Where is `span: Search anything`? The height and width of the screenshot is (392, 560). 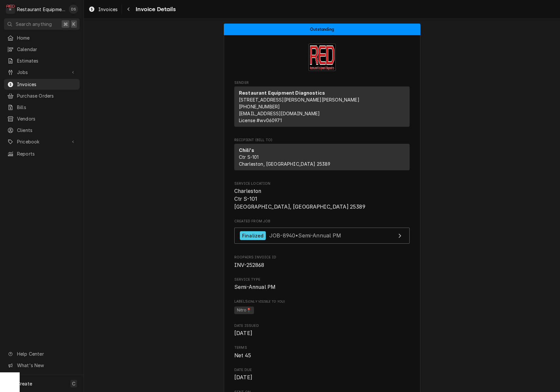 span: Search anything is located at coordinates (34, 24).